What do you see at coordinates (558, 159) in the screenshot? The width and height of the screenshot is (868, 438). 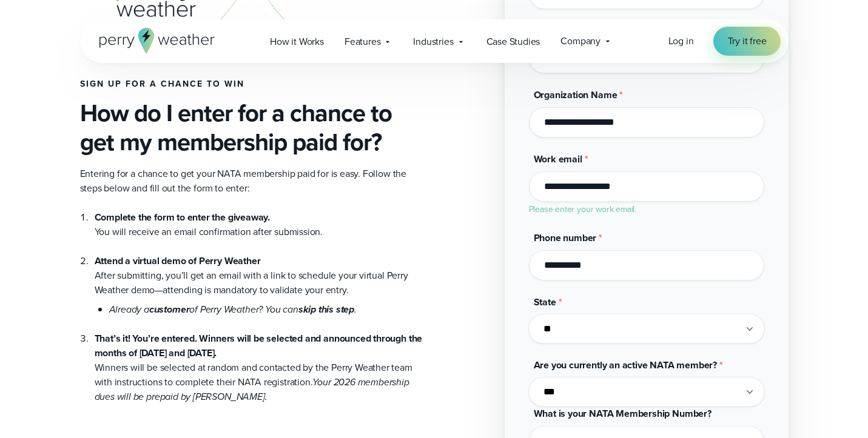 I see `span: Work email` at bounding box center [558, 159].